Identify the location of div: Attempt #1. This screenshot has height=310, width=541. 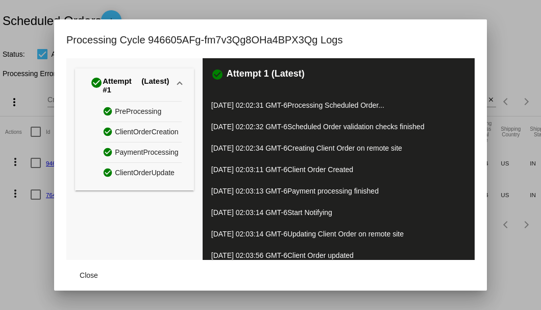
(130, 85).